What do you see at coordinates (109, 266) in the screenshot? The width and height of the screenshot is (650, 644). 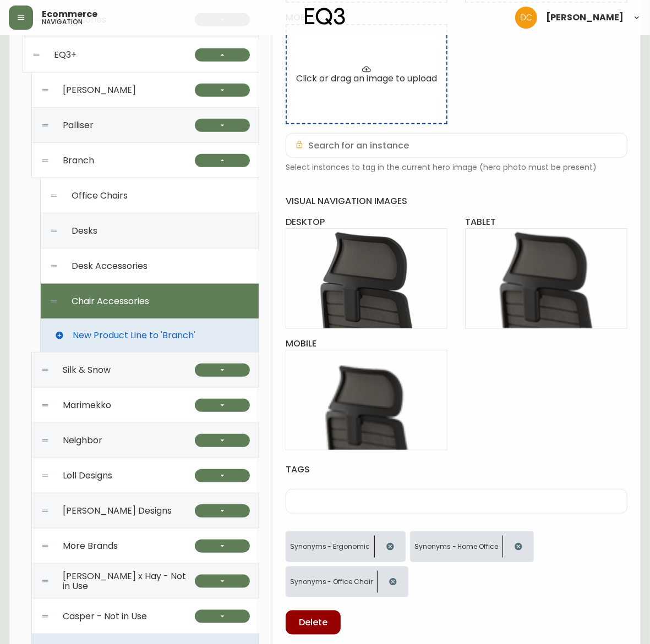 I see `span: Desk Accessories` at bounding box center [109, 266].